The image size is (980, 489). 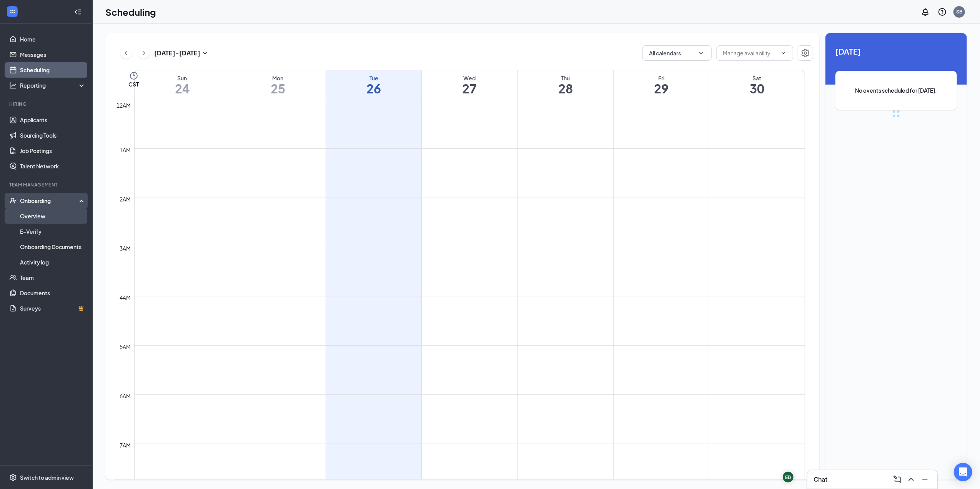 I want to click on svg: Collapse, so click(x=78, y=12).